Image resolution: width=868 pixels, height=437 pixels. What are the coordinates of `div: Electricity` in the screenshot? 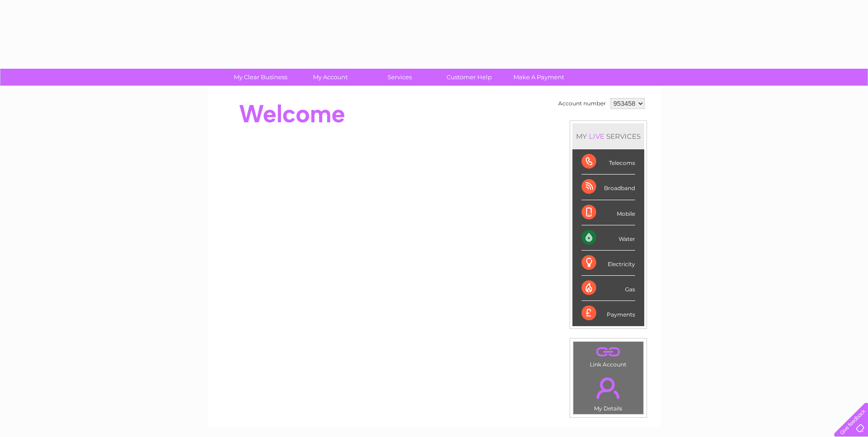 It's located at (609, 263).